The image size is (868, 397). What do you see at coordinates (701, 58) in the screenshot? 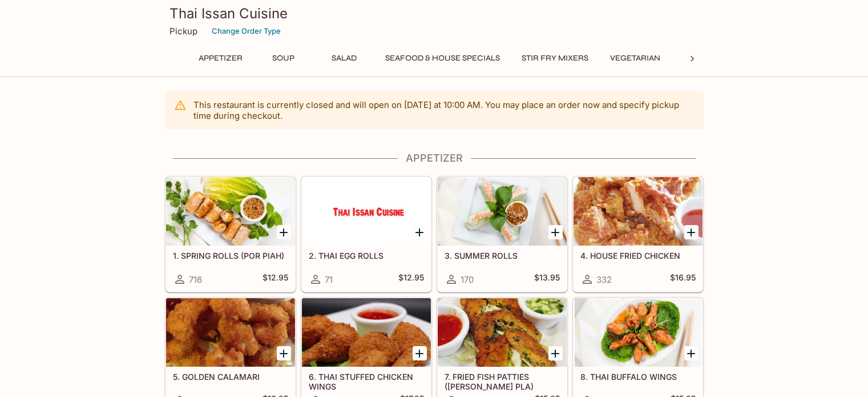
I see `button: Noodles` at bounding box center [701, 58].